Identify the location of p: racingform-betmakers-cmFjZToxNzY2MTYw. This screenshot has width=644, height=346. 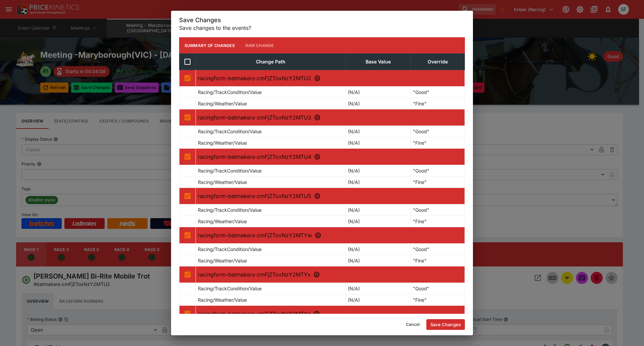
(330, 235).